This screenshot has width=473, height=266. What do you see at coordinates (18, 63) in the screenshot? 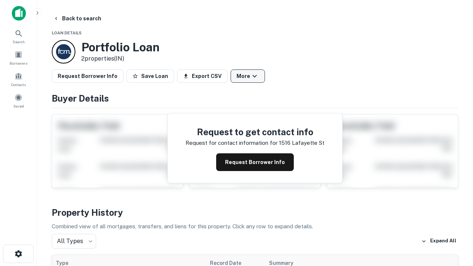
I see `span: Borrowers` at bounding box center [18, 63].